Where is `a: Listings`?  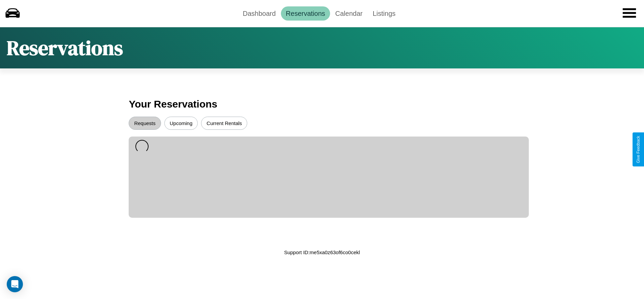
a: Listings is located at coordinates (384, 13).